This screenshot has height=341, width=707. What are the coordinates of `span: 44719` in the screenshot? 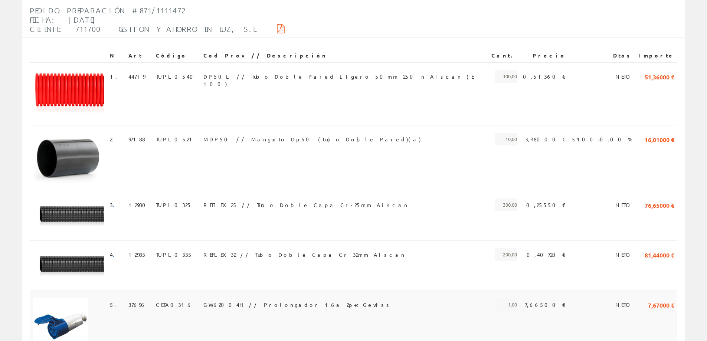 It's located at (137, 76).